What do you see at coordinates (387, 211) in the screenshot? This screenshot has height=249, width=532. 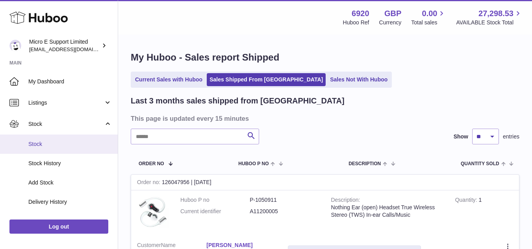 I see `div: Nothing Ear (open) Headset True Wireless Stereo (TWS) In-ear Calls/Music` at bounding box center [387, 211].